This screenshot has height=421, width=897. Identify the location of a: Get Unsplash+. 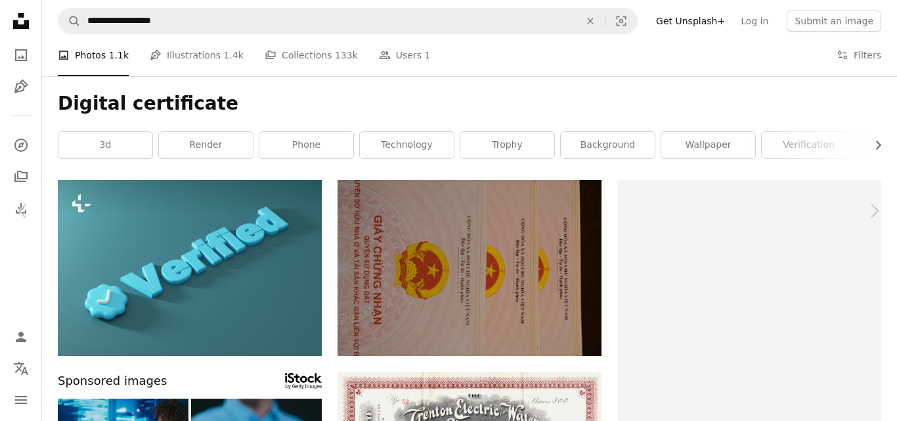
(690, 21).